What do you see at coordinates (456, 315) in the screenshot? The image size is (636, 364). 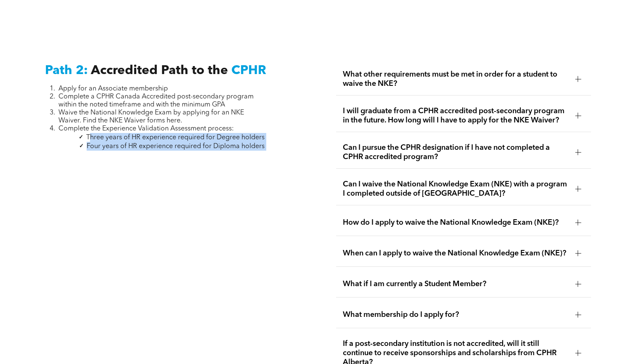 I see `span: What membership do I apply for?` at bounding box center [456, 315].